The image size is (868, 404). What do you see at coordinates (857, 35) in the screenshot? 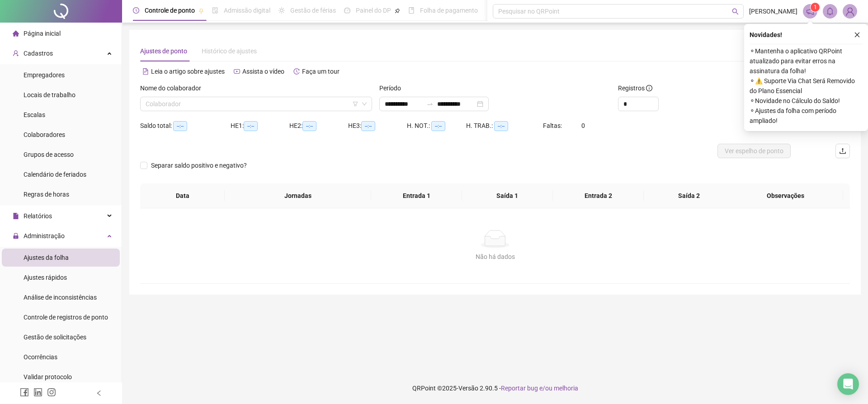
I see `span: close` at bounding box center [857, 35].